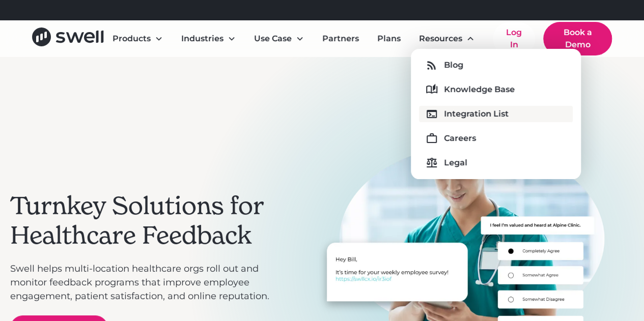 The image size is (644, 321). What do you see at coordinates (389, 39) in the screenshot?
I see `a: Plans` at bounding box center [389, 39].